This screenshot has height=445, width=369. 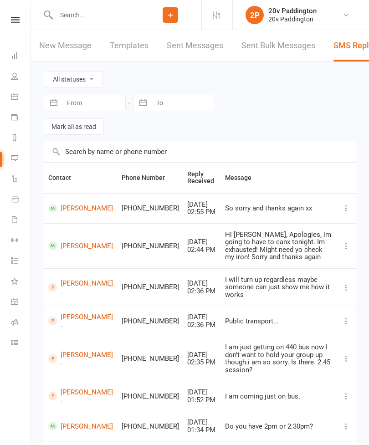 What do you see at coordinates (254, 15) in the screenshot?
I see `div: 2P` at bounding box center [254, 15].